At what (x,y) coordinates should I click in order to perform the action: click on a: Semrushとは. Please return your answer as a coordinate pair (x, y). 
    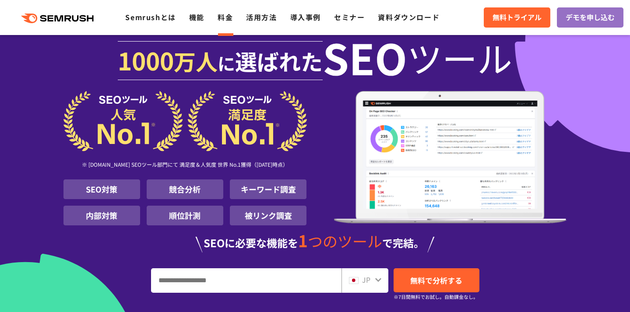
    Looking at the image, I should click on (150, 17).